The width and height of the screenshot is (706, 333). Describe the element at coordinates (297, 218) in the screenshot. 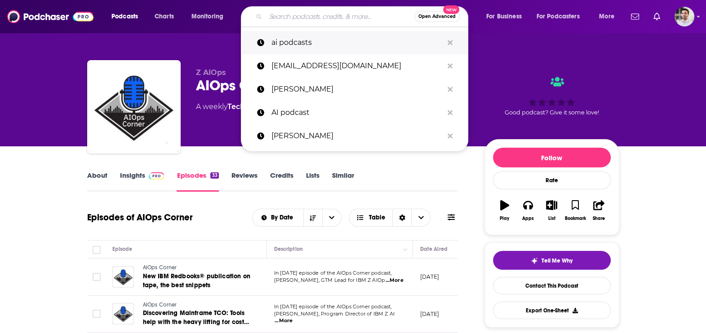

I see `h2: Choose List sort` at that location.